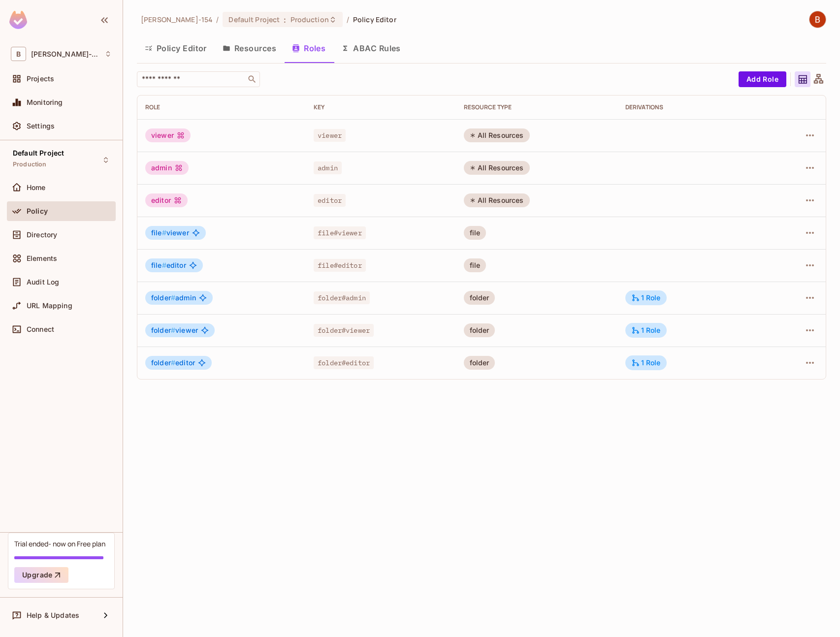 The image size is (840, 637). What do you see at coordinates (249, 48) in the screenshot?
I see `button: Resources` at bounding box center [249, 48].